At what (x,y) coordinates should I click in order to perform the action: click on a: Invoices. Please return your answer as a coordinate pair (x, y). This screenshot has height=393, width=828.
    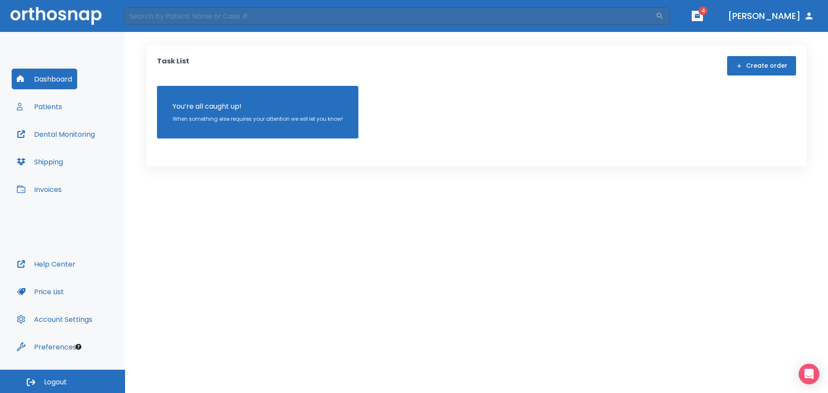
    Looking at the image, I should click on (39, 189).